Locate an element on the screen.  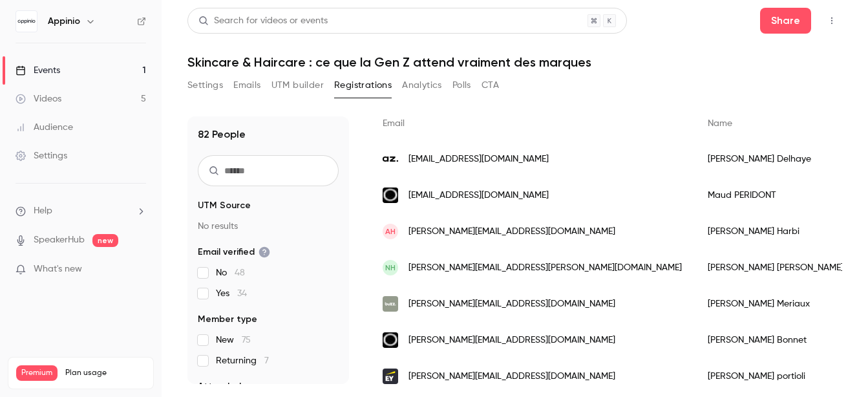
span: Member type is located at coordinates (228, 320).